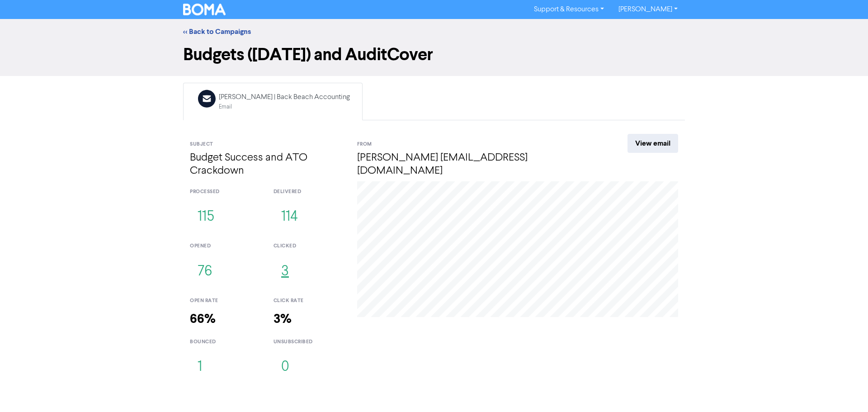 The height and width of the screenshot is (412, 868). What do you see at coordinates (653, 143) in the screenshot?
I see `a: View email` at bounding box center [653, 143].